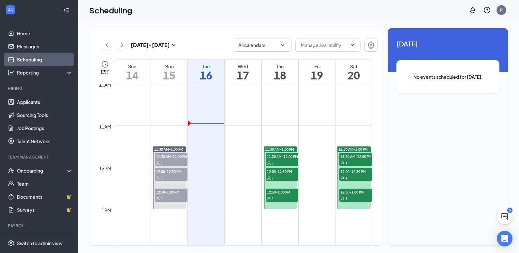  What do you see at coordinates (169, 72) in the screenshot?
I see `a: September 15, 2025` at bounding box center [169, 72].